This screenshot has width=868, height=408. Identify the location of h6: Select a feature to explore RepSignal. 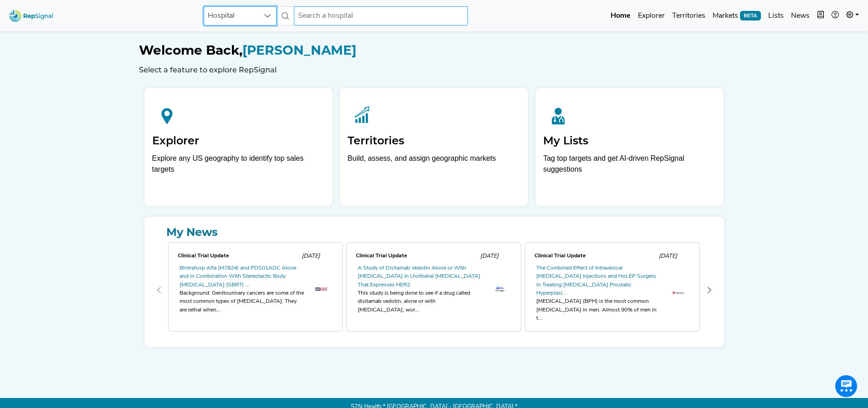
(434, 70).